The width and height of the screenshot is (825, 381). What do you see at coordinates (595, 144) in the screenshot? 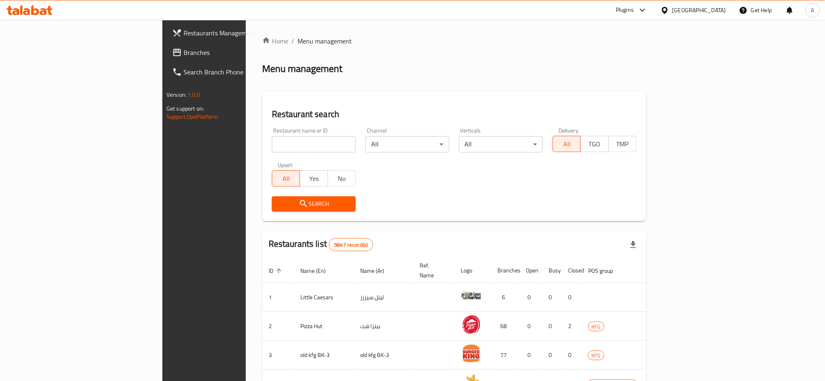
I see `span: TGO` at bounding box center [595, 144].